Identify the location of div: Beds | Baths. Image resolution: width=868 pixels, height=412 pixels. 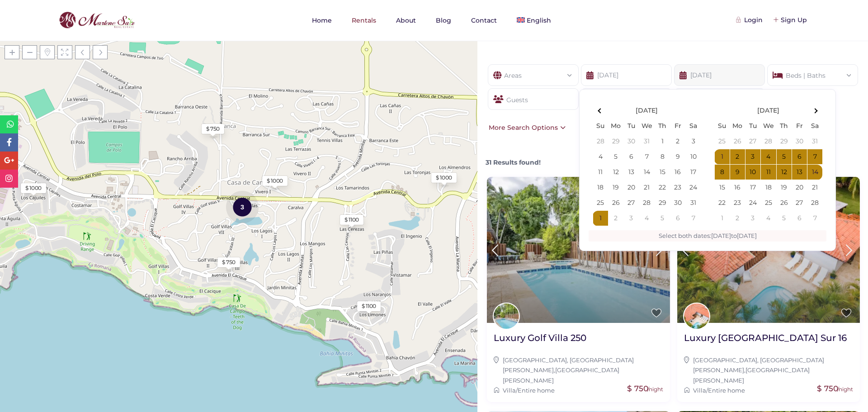
(812, 72).